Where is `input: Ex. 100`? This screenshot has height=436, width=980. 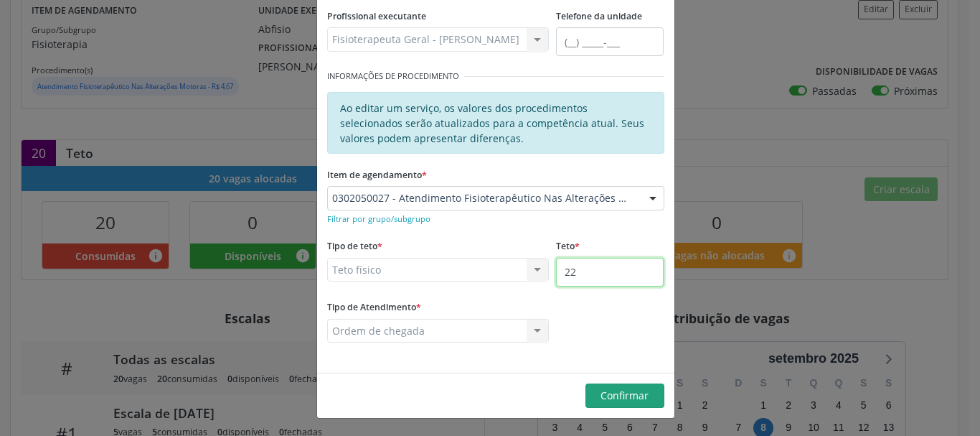 input: Ex. 100 is located at coordinates (610, 272).